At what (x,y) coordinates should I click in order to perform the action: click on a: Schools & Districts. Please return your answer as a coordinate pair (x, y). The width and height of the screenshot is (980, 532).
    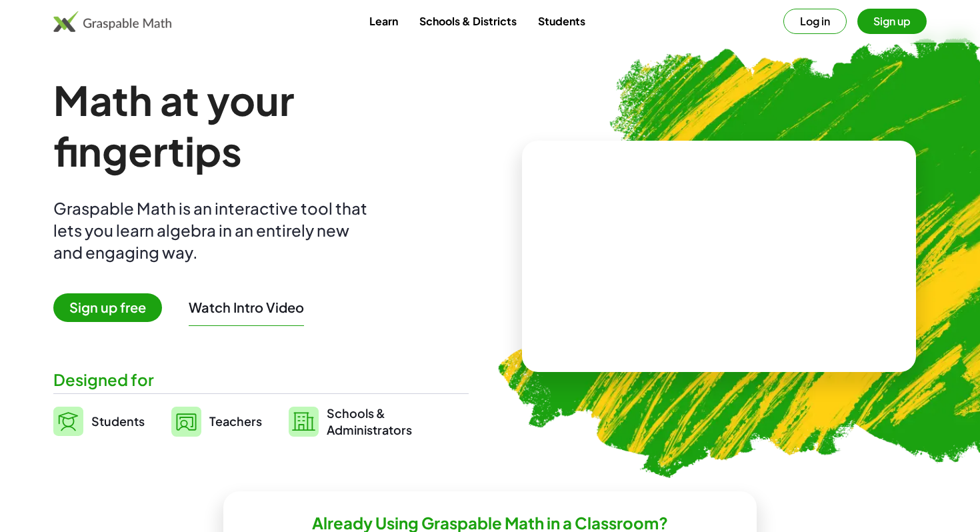
    Looking at the image, I should click on (468, 21).